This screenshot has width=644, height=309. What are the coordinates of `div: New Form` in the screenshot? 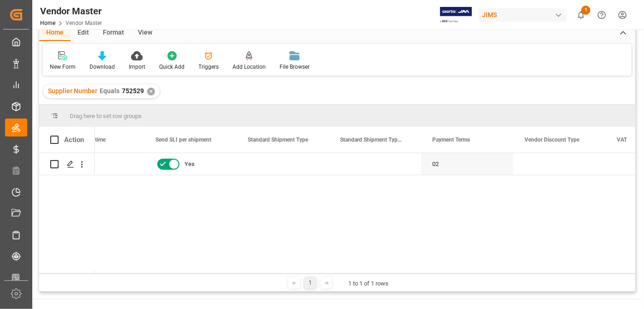 It's located at (63, 67).